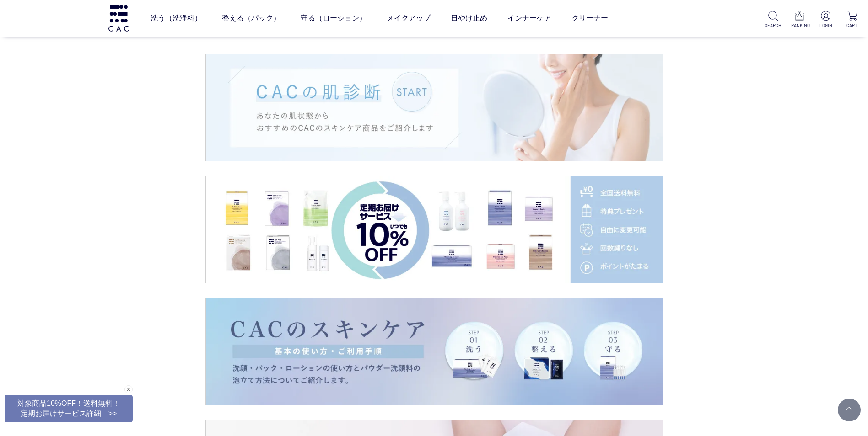 This screenshot has width=868, height=436. I want to click on a: インナーケア, so click(529, 19).